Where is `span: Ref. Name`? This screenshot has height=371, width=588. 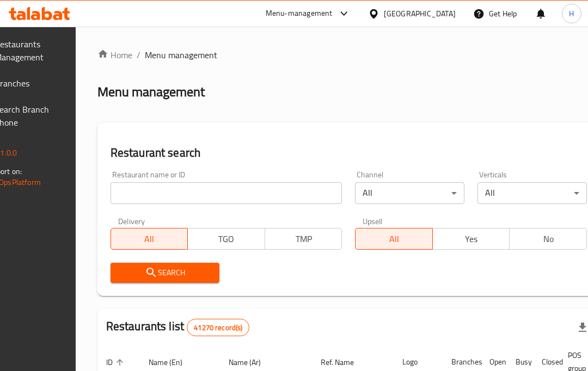 span: Ref. Name is located at coordinates (344, 362).